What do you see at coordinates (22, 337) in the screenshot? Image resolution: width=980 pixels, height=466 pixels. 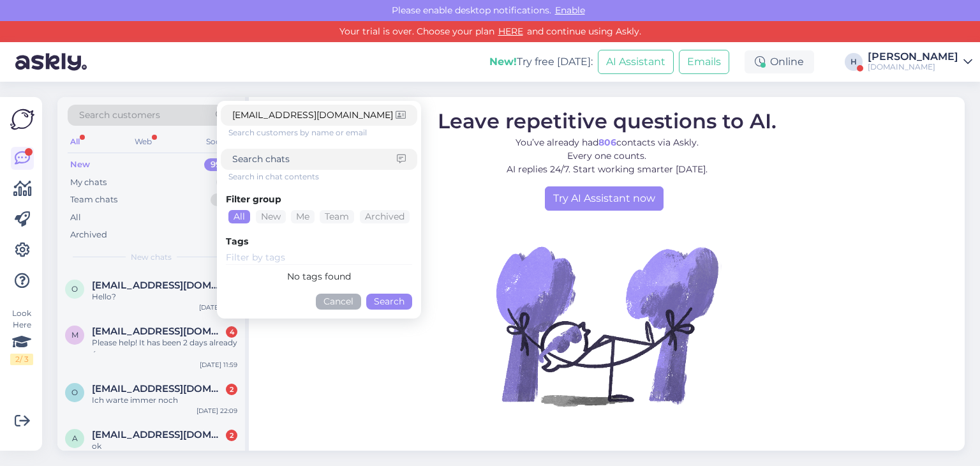 I see `div: Look Here` at bounding box center [22, 337].